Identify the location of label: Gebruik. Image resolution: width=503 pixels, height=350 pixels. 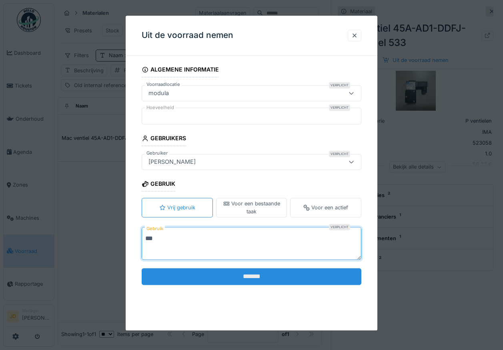
(155, 229).